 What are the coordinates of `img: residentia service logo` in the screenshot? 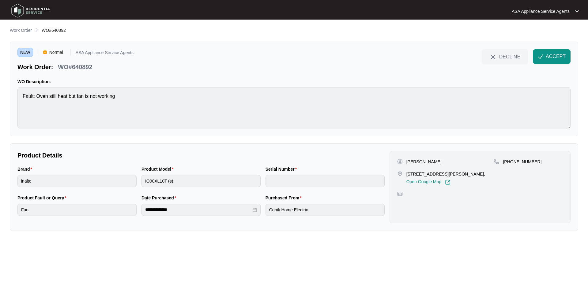 It's located at (31, 11).